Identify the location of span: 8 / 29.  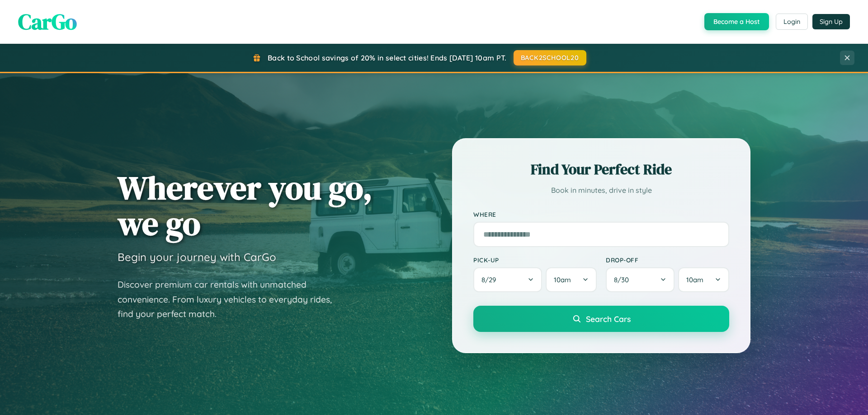
(491, 279).